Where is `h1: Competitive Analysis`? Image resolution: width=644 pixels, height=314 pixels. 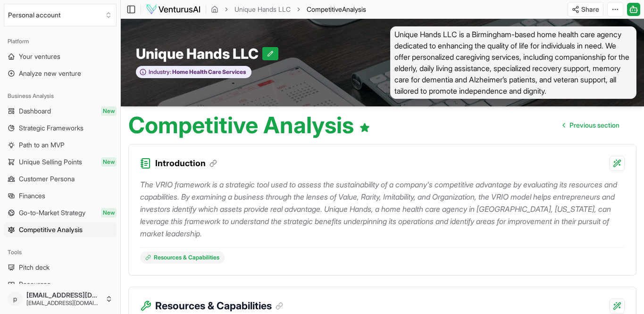 h1: Competitive Analysis is located at coordinates (249, 126).